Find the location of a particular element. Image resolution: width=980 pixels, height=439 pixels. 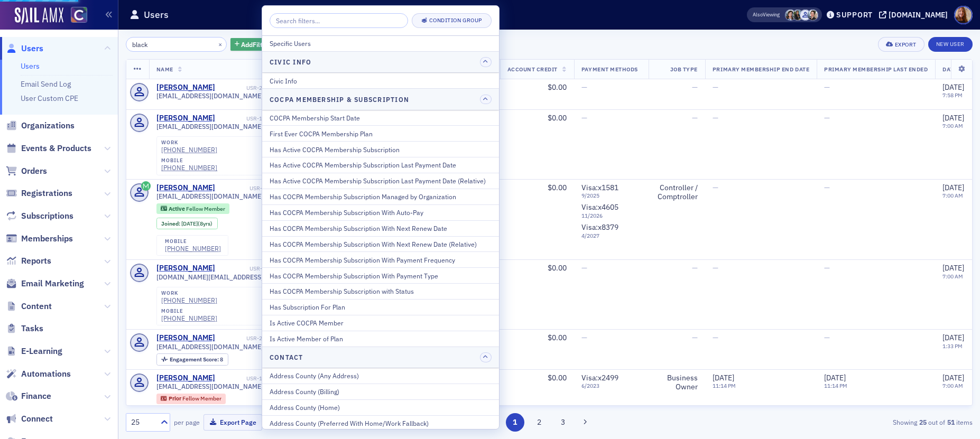

a: Reports is located at coordinates (28, 261).